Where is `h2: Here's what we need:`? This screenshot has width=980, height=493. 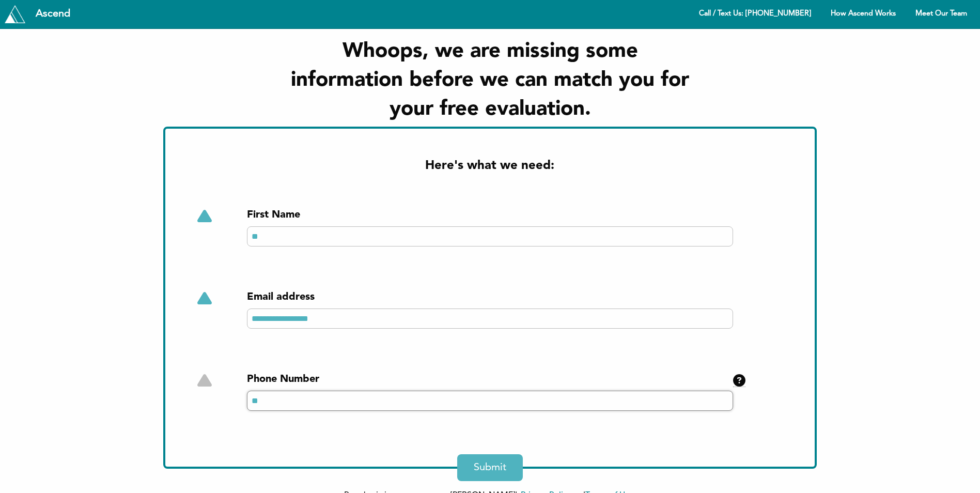 h2: Here's what we need: is located at coordinates (490, 167).